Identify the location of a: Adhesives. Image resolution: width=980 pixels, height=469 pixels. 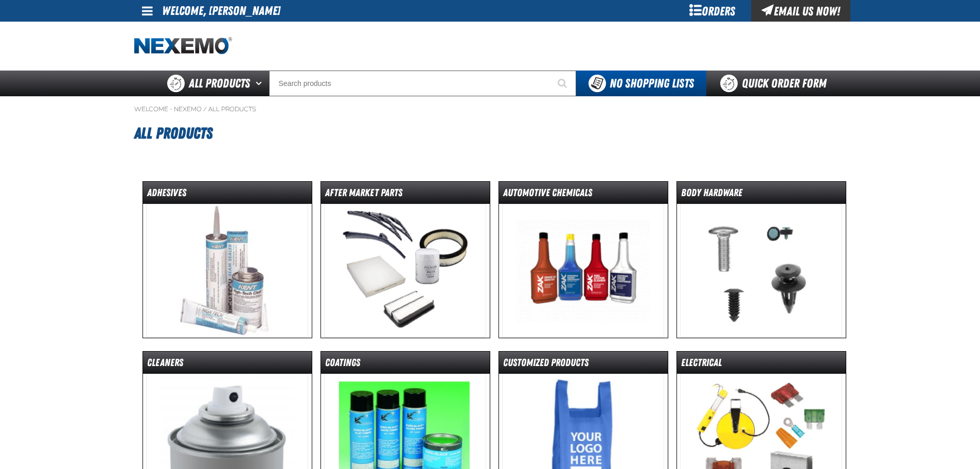
(227, 260).